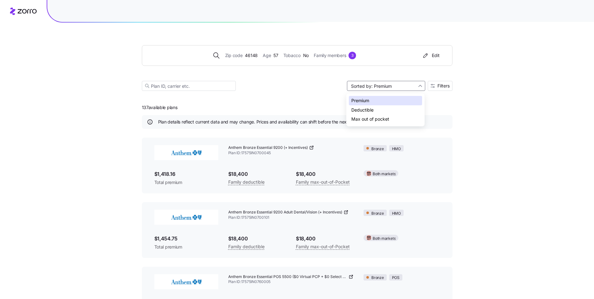 This screenshot has width=594, height=299. I want to click on span: Filters, so click(443, 86).